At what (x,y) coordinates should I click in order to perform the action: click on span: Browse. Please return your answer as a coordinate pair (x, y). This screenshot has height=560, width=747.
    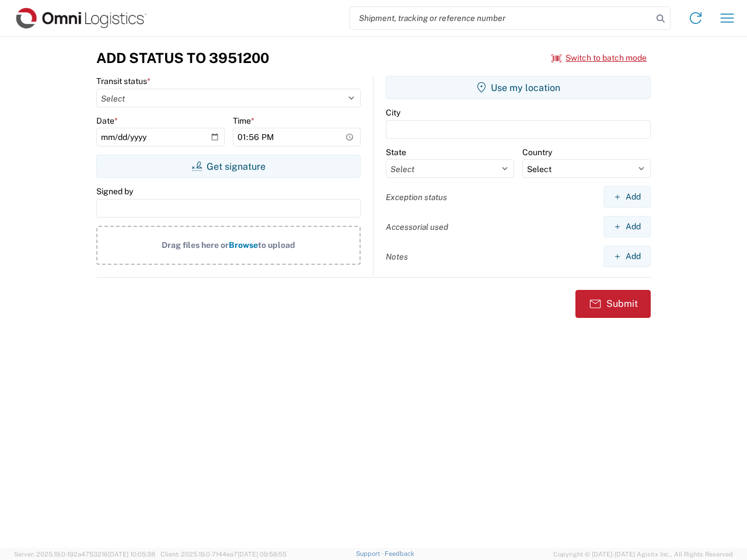
    Looking at the image, I should click on (243, 245).